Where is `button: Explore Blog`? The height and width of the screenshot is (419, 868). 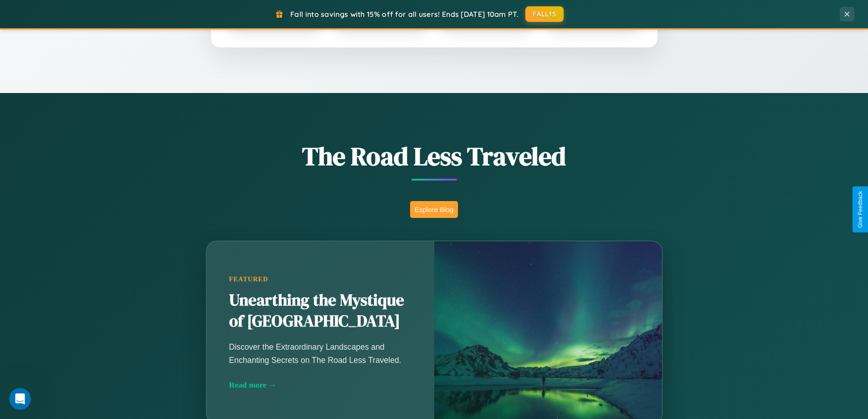
button: Explore Blog is located at coordinates (434, 210).